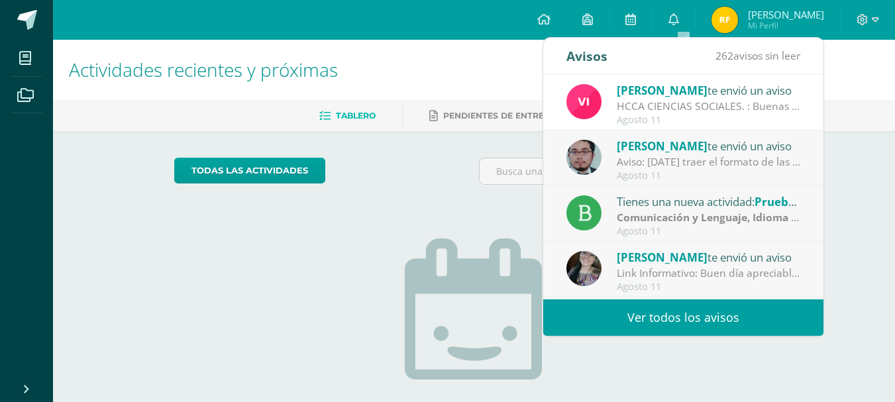 The height and width of the screenshot is (402, 895). I want to click on img: 5fac68162d5e1b6fbd390a6ac50e103d.png, so click(584, 157).